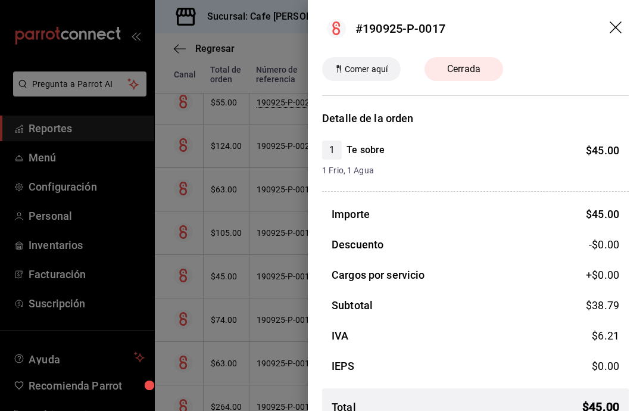 This screenshot has height=411, width=643. Describe the element at coordinates (340, 335) in the screenshot. I see `h3: IVA` at that location.